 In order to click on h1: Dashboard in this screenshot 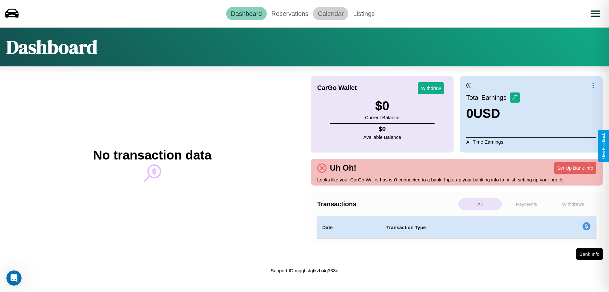, I will do `click(52, 47)`.